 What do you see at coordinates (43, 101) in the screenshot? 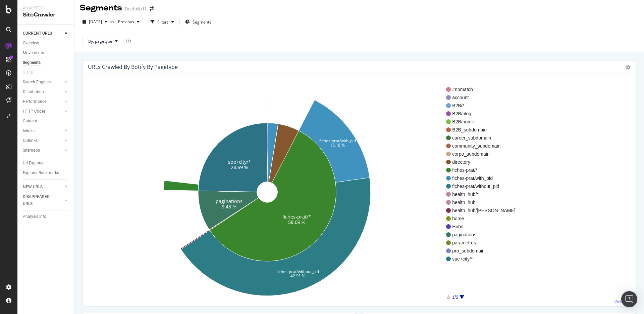
I see `a: Performance` at bounding box center [43, 101].